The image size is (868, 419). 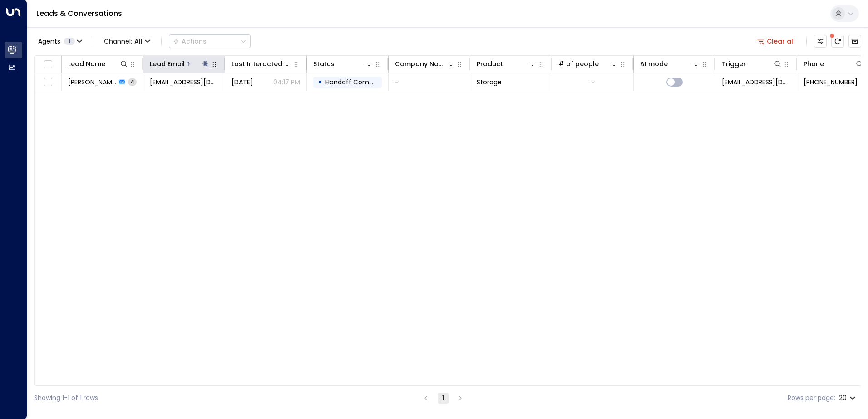 I want to click on label: Rows per page:, so click(x=811, y=398).